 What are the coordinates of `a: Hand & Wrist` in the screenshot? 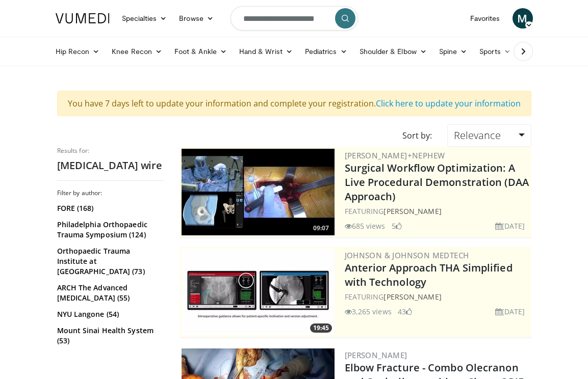 It's located at (265, 51).